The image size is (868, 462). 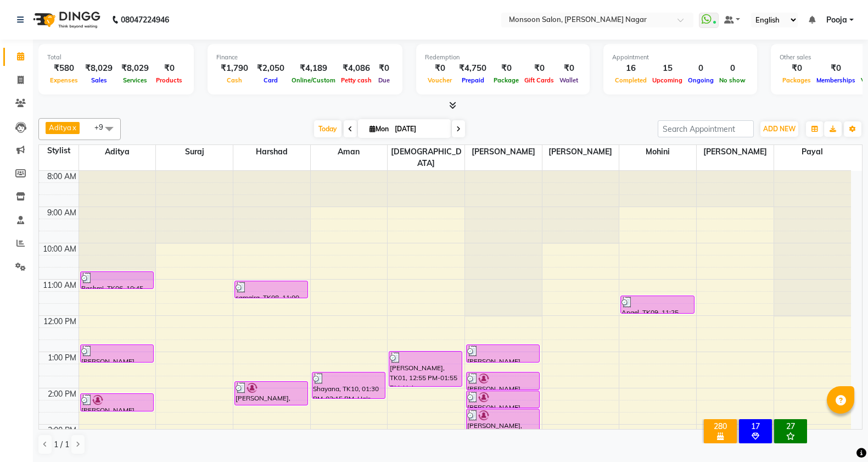 I want to click on span: Today, so click(x=328, y=129).